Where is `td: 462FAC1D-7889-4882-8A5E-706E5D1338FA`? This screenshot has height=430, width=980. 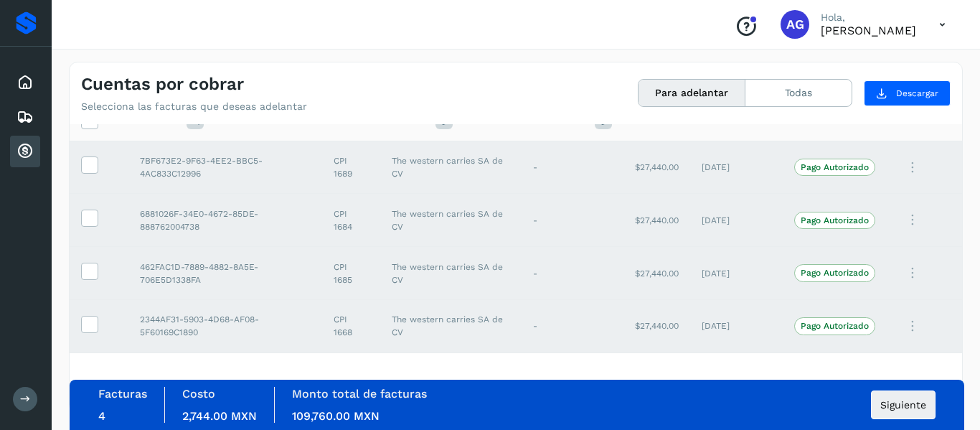
td: 462FAC1D-7889-4882-8A5E-706E5D1338FA is located at coordinates (225, 273).